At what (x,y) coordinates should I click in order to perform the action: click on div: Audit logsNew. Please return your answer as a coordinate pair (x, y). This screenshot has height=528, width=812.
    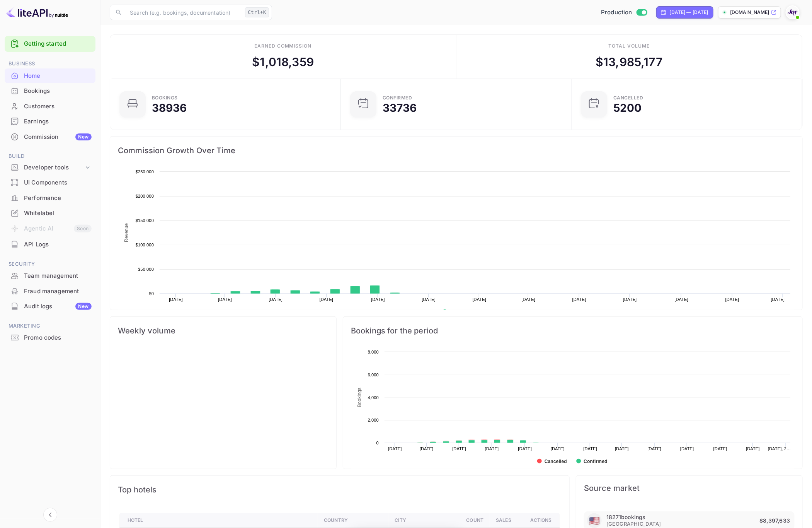
    Looking at the image, I should click on (50, 306).